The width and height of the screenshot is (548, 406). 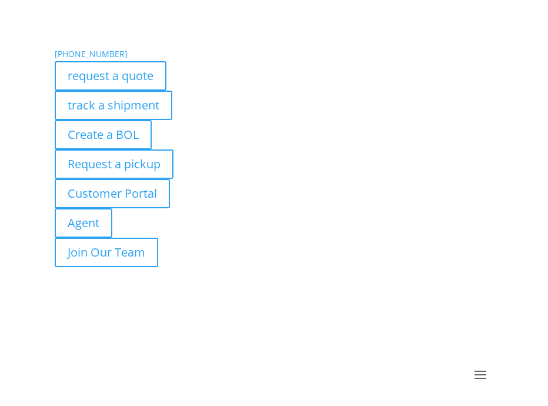 I want to click on a: Agent, so click(x=84, y=223).